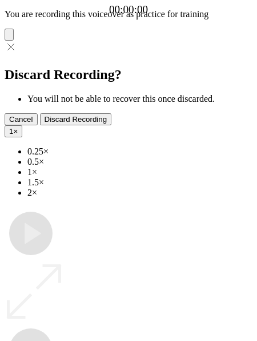 The image size is (257, 341). What do you see at coordinates (140, 193) in the screenshot?
I see `li: 2×` at bounding box center [140, 193].